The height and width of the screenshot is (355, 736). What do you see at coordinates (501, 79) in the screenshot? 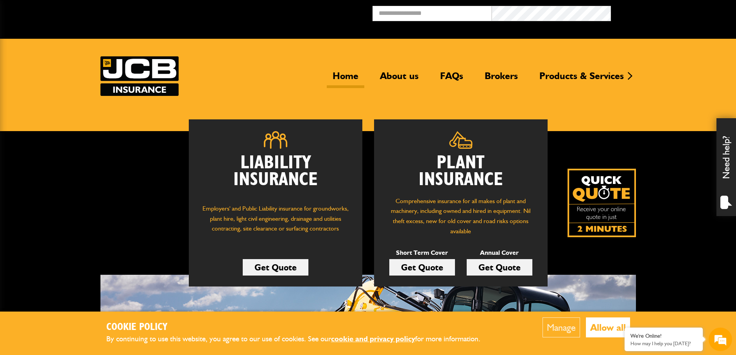
I see `a: Brokers` at bounding box center [501, 79].